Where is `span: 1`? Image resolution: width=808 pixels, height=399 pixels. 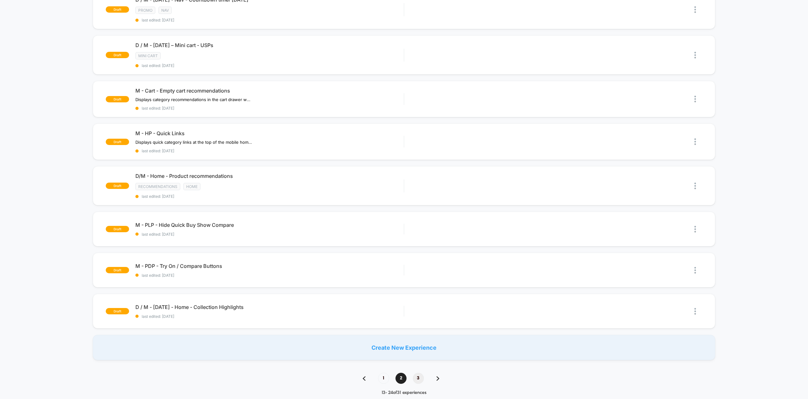
span: 1 is located at coordinates (384, 378).